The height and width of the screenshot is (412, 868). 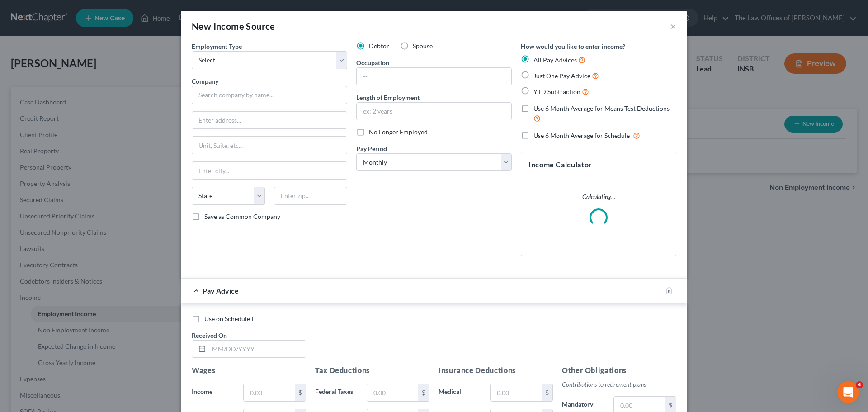 What do you see at coordinates (270, 95) in the screenshot?
I see `input: Search company by name...` at bounding box center [270, 95].